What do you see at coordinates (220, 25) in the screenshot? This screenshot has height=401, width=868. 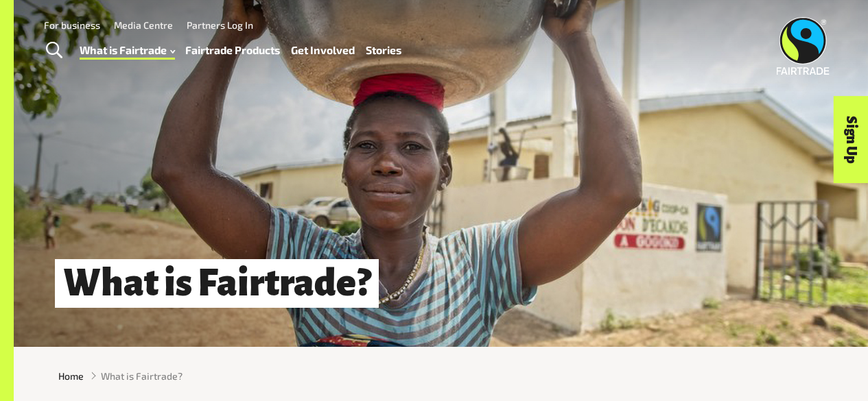 I see `a: Partners Log In` at bounding box center [220, 25].